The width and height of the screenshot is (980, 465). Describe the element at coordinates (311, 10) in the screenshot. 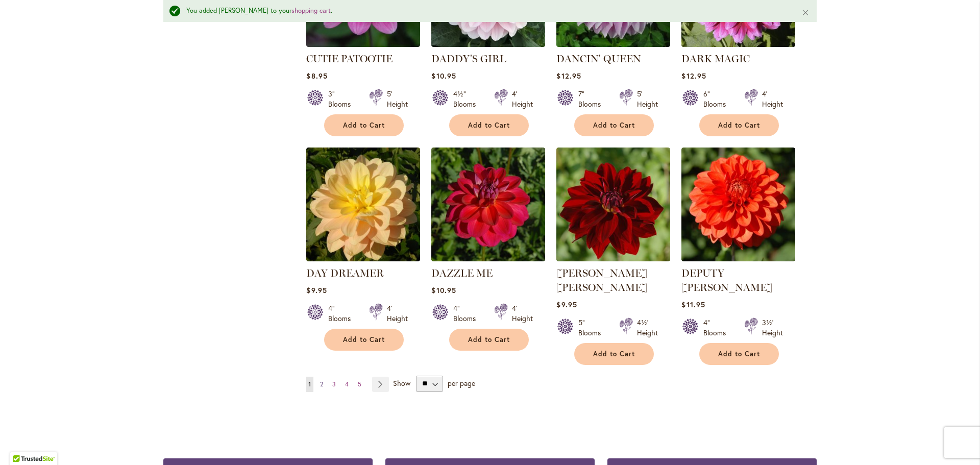

I see `a: shopping cart` at that location.